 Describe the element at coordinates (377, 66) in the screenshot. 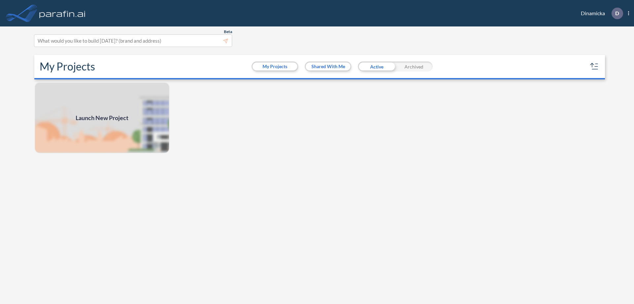

I see `div: Active` at that location.